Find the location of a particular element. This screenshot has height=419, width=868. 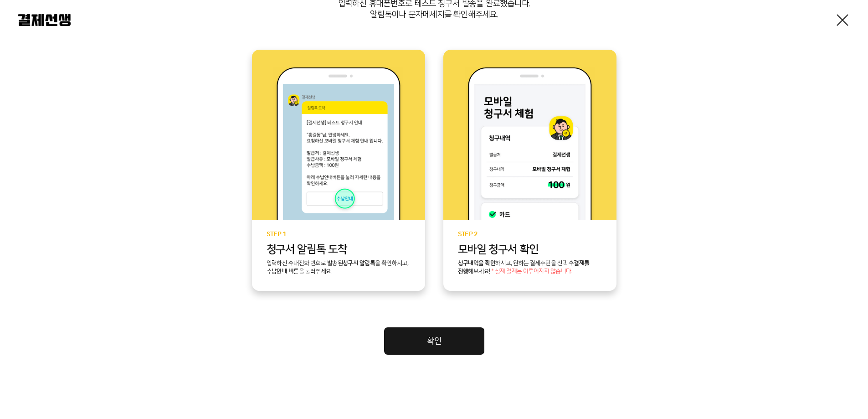

p: STEP 2 is located at coordinates (530, 234).